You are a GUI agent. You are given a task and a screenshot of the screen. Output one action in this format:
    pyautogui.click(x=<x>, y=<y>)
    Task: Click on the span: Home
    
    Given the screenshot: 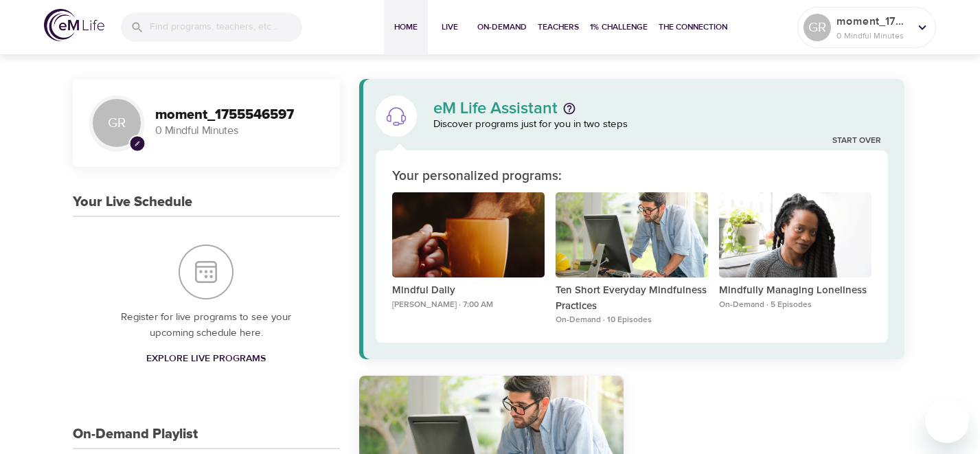 What is the action you would take?
    pyautogui.click(x=406, y=27)
    